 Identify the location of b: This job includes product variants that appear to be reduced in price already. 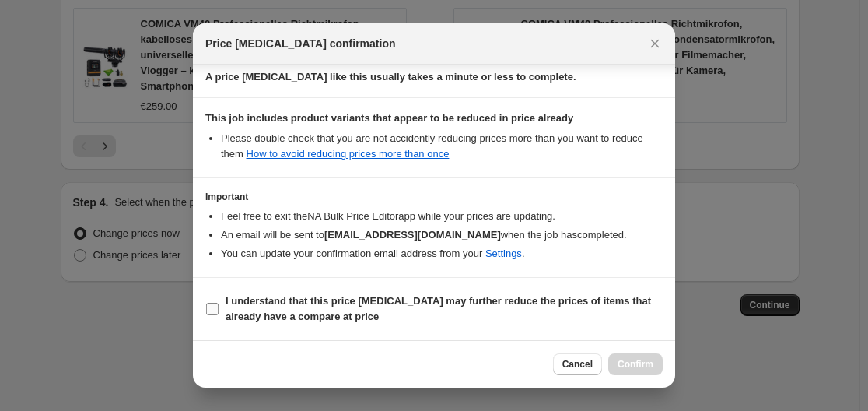
(389, 117).